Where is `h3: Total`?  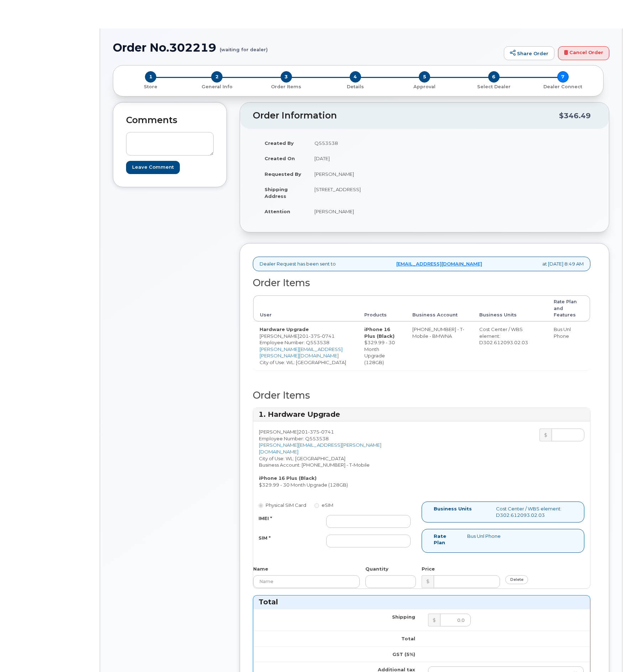
h3: Total is located at coordinates (421, 602).